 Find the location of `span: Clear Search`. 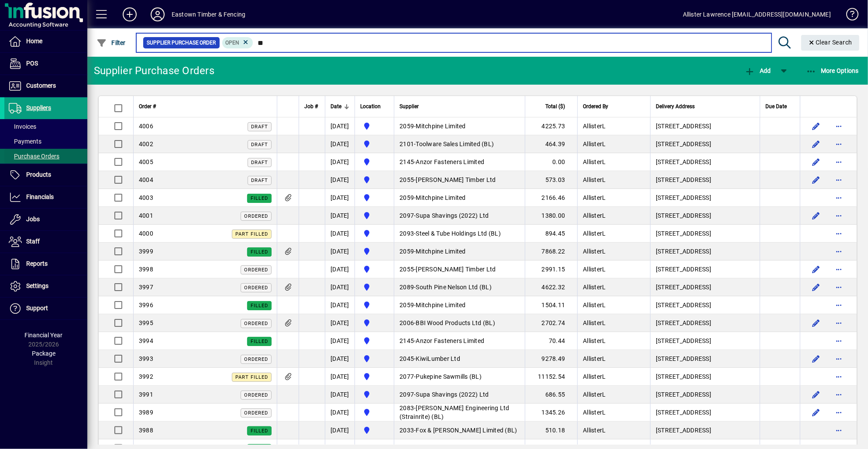

span: Clear Search is located at coordinates (830, 42).